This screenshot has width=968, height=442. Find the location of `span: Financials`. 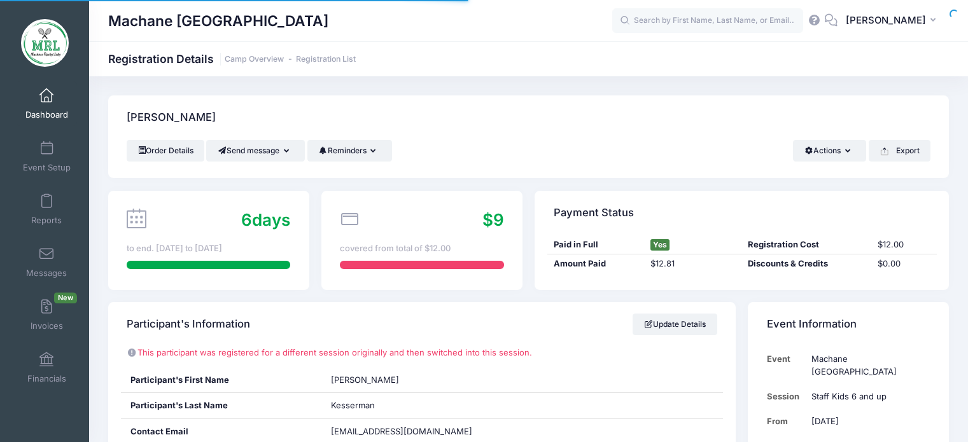

span: Financials is located at coordinates (46, 379).